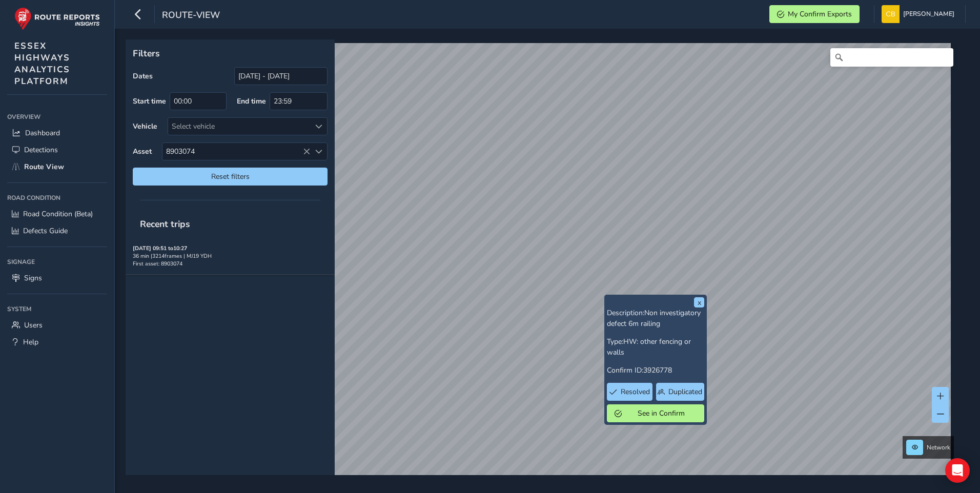 The image size is (980, 493). I want to click on button: Reset filters, so click(230, 176).